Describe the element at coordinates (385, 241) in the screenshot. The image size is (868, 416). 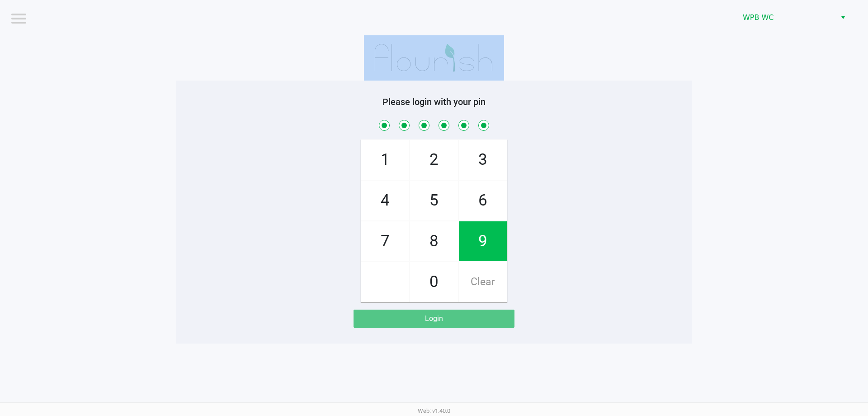
I see `span: 7` at that location.